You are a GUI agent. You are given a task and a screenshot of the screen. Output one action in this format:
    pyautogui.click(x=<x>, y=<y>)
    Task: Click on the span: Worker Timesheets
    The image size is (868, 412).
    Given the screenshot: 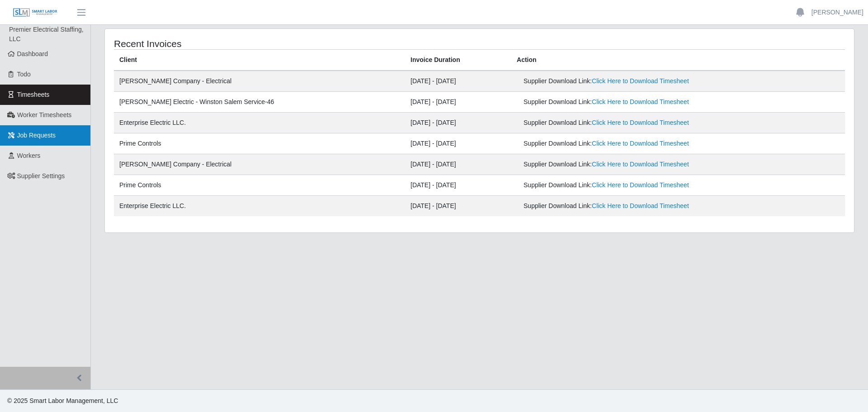 What is the action you would take?
    pyautogui.click(x=44, y=115)
    